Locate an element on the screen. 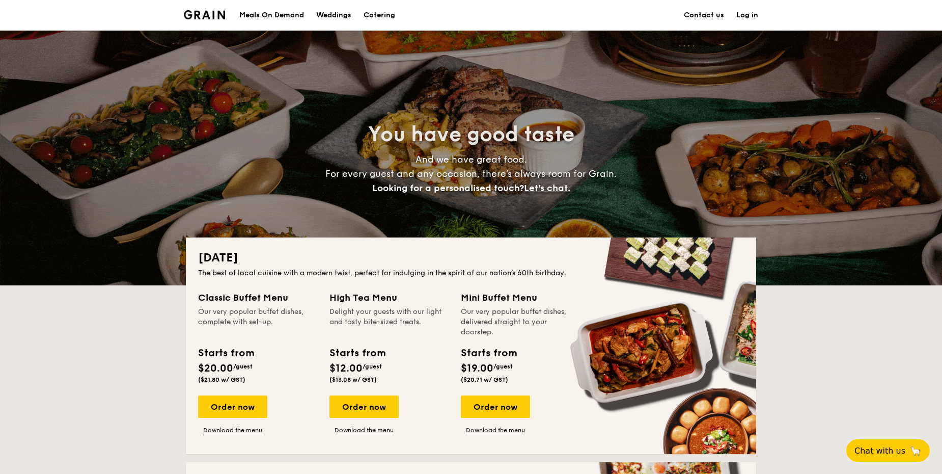 The height and width of the screenshot is (474, 942). span: You have good taste is located at coordinates (471, 134).